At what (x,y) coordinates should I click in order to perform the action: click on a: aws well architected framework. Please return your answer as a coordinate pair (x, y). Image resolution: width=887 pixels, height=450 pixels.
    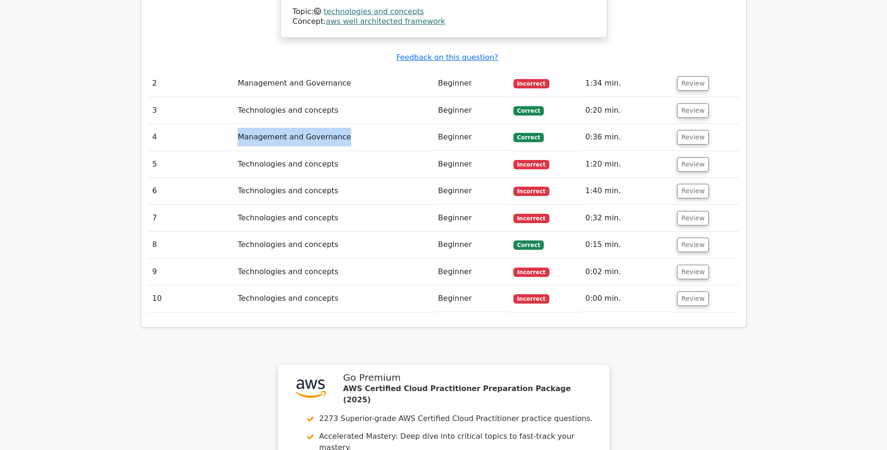
    Looking at the image, I should click on (385, 21).